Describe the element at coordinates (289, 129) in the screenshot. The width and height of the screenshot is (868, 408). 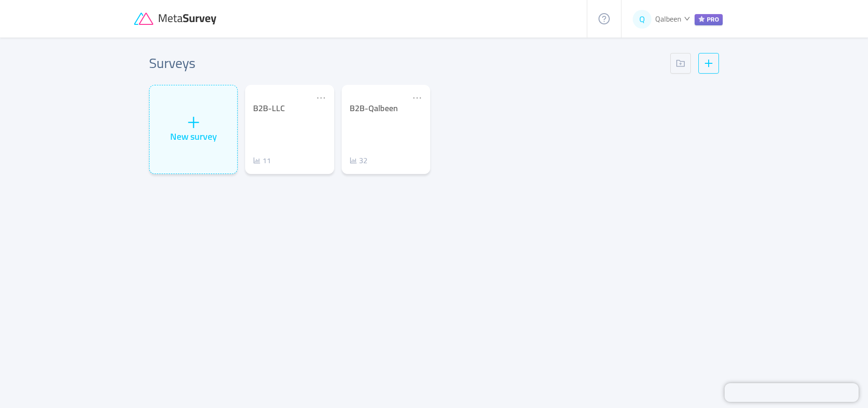
I see `a: B2B-LLCicon: bar-chart11` at that location.